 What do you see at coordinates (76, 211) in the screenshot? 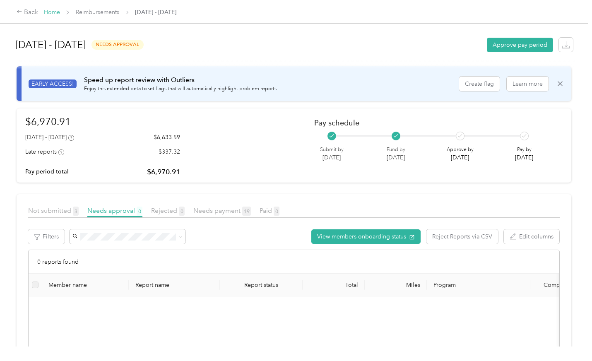
I see `span: 3` at bounding box center [76, 211].